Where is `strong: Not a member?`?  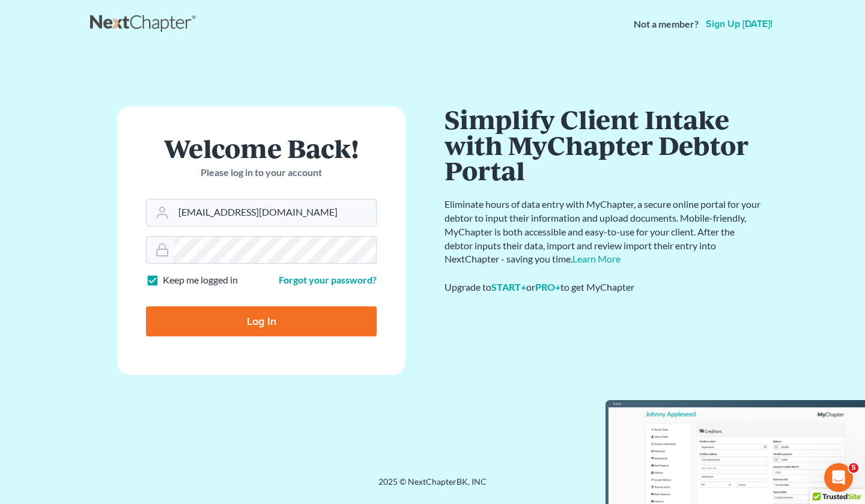
strong: Not a member? is located at coordinates (667, 24).